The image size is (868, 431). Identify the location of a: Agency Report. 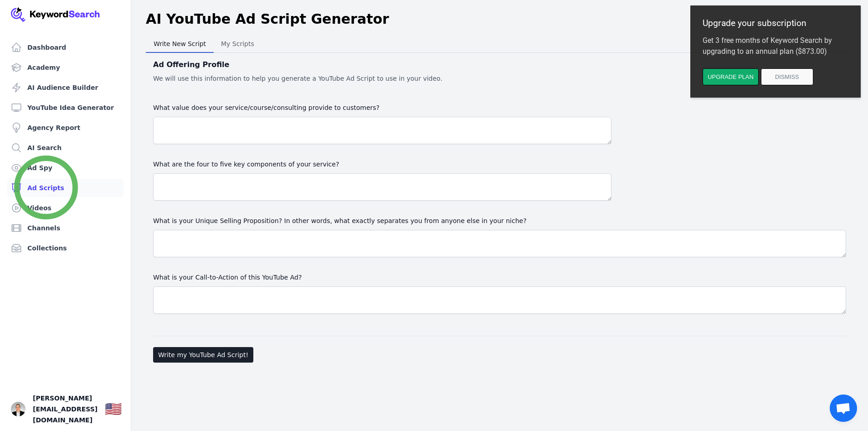
(65, 128).